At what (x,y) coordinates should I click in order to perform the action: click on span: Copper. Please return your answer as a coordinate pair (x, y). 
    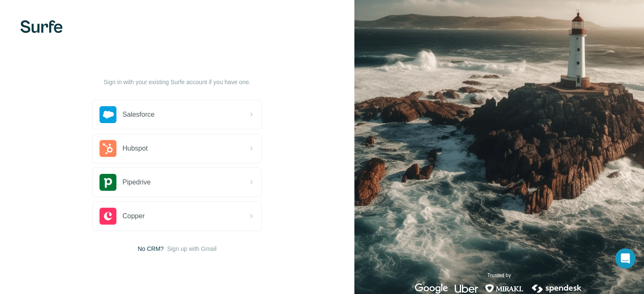
    Looking at the image, I should click on (133, 216).